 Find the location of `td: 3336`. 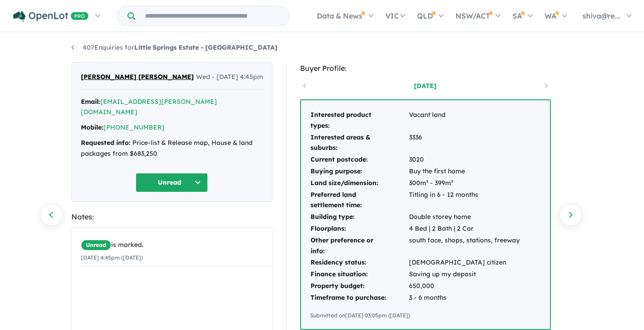

td: 3336 is located at coordinates (464, 143).